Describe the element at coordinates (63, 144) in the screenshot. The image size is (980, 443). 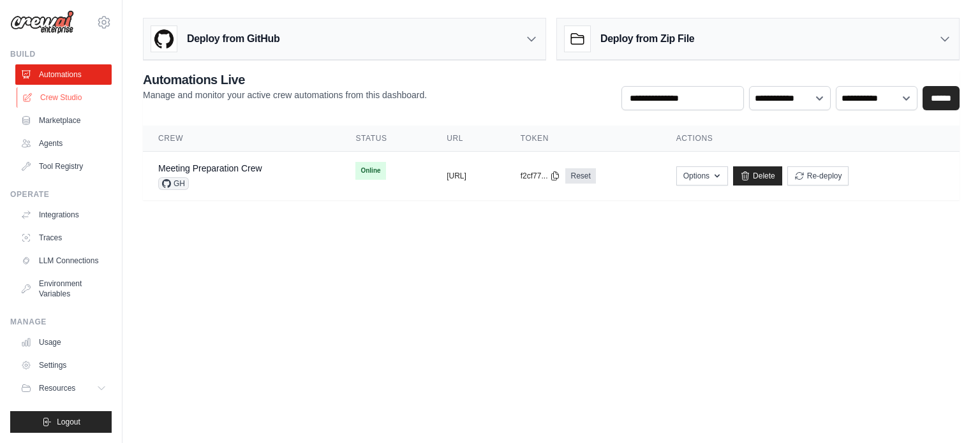
I see `a: Agents` at that location.